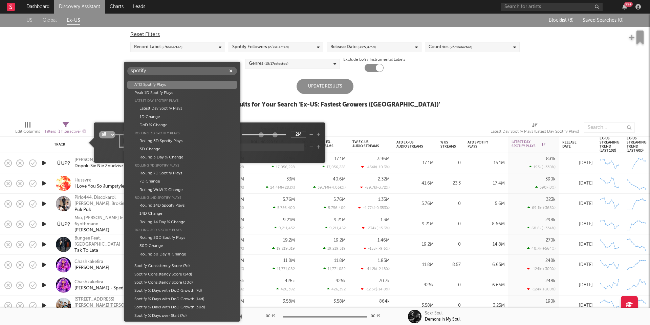 The image size is (650, 325). What do you see at coordinates (182, 307) in the screenshot?
I see `div: Spotify % Days with DoD Growth (30d)` at bounding box center [182, 307].